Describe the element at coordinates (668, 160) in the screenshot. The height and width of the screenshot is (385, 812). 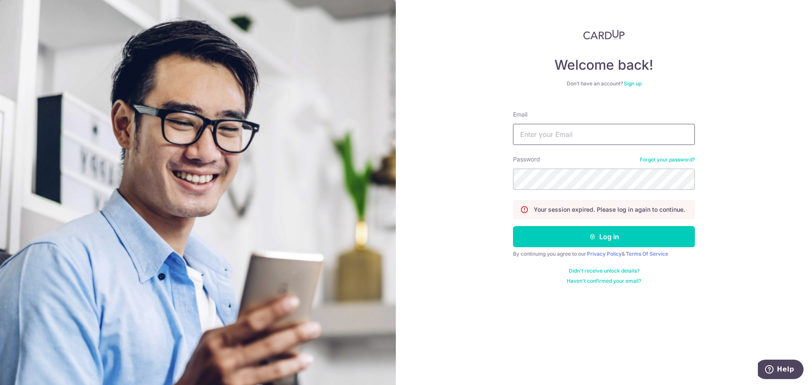
I see `a: Forgot your password?` at that location.